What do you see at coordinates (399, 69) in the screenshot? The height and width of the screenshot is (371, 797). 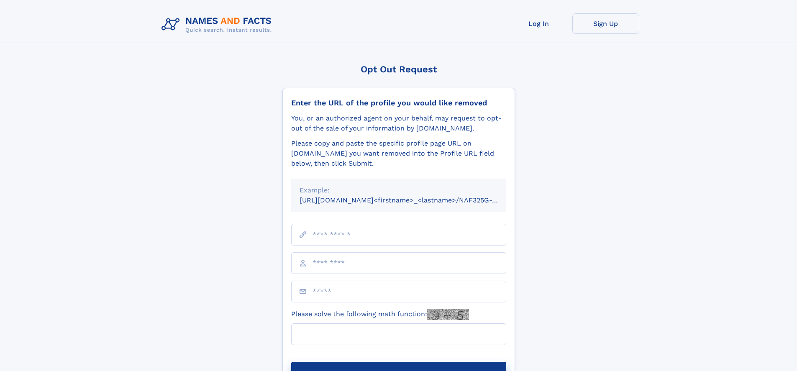 I see `div: Opt Out Request` at bounding box center [399, 69].